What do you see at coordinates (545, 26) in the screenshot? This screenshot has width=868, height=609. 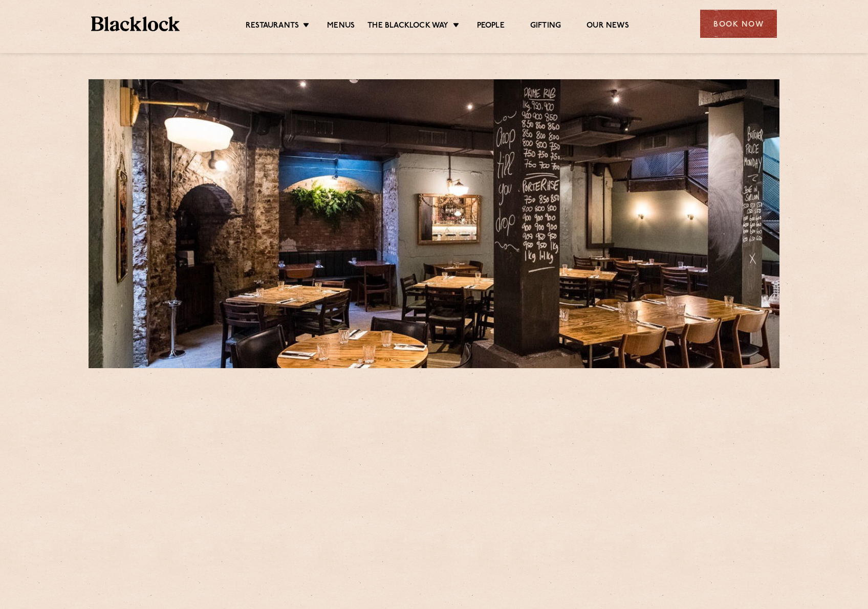 I see `a: Gifting` at bounding box center [545, 26].